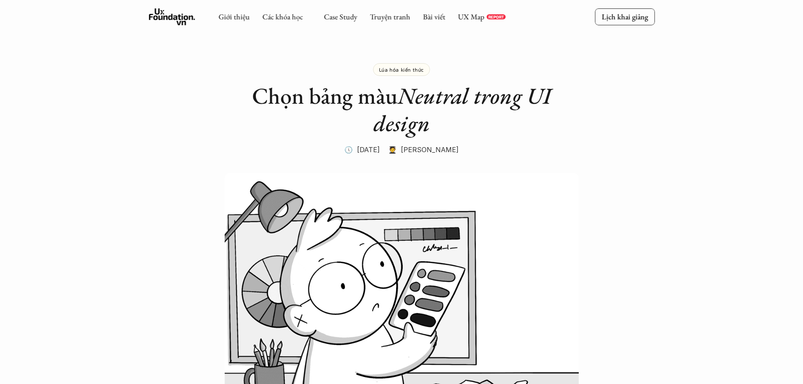 The height and width of the screenshot is (384, 803). What do you see at coordinates (625, 16) in the screenshot?
I see `a: Lịch khai giảng` at bounding box center [625, 16].